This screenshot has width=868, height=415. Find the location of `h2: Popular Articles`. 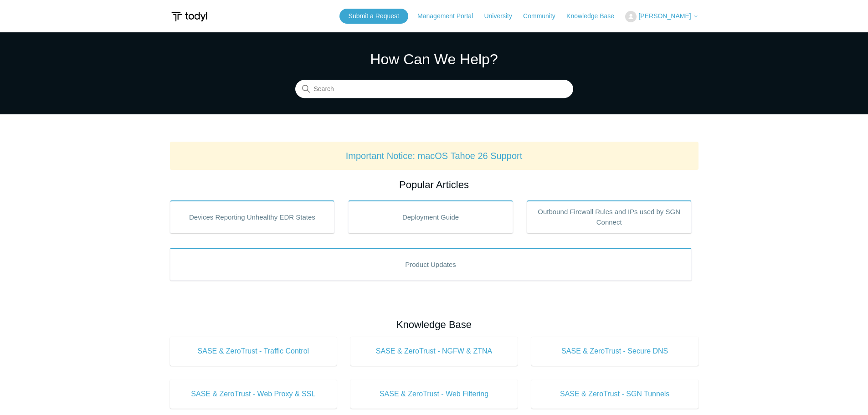

h2: Popular Articles is located at coordinates (434, 185).